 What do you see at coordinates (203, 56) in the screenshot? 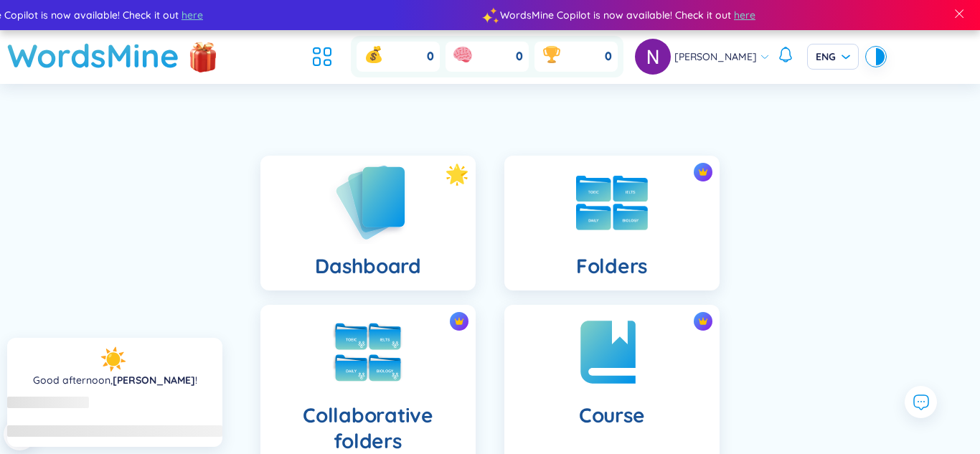
I see `img: flashSalesIcon.a7f4f837.png` at bounding box center [203, 56].